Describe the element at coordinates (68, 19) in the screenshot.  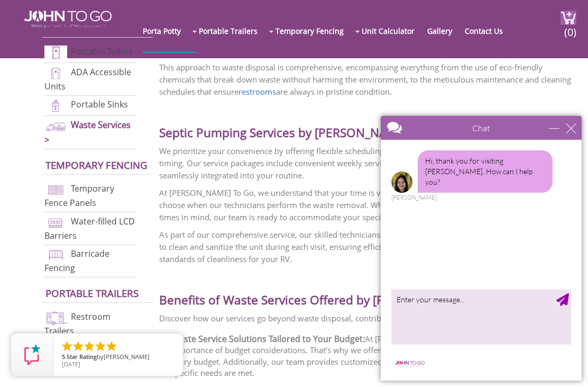
I see `img: JOHN to go` at that location.